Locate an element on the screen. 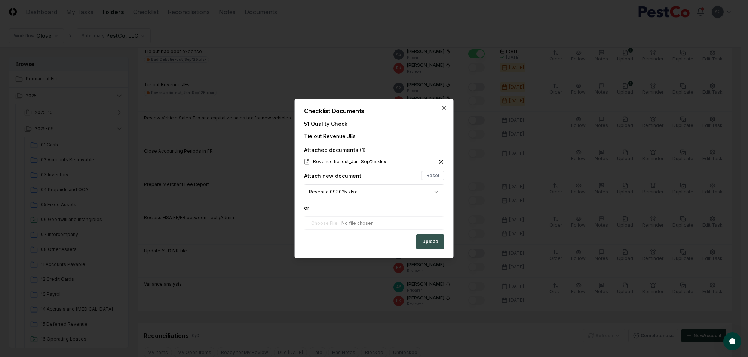 This screenshot has height=357, width=748. h2: Checklist Documents is located at coordinates (374, 111).